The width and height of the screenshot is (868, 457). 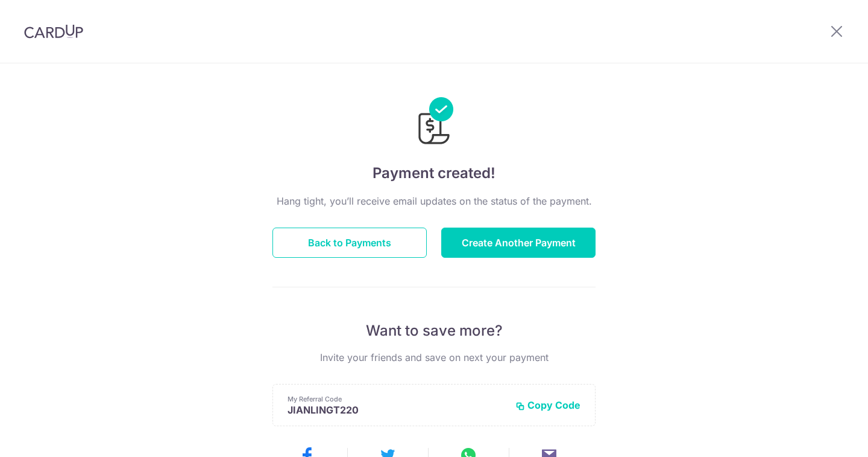 What do you see at coordinates (434, 357) in the screenshot?
I see `p: Invite your friends and save on next your payment` at bounding box center [434, 357].